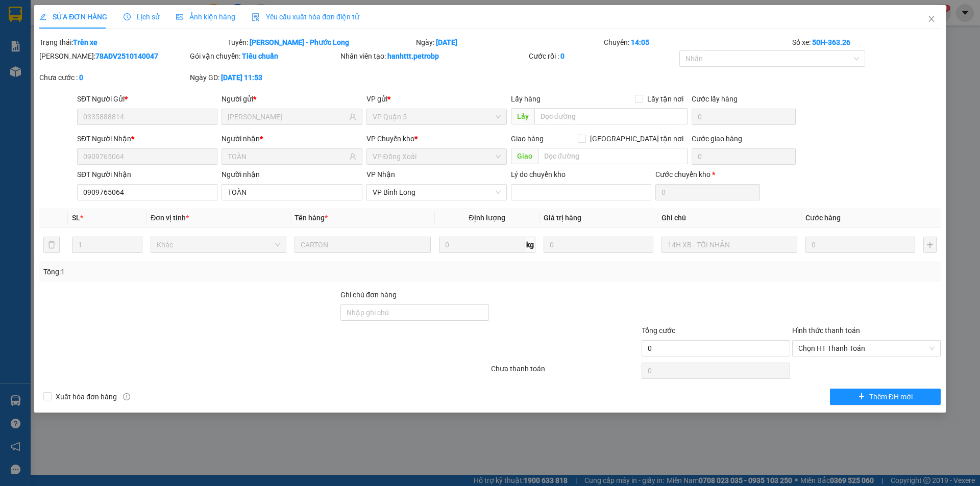 The width and height of the screenshot is (980, 486). Describe the element at coordinates (147, 99) in the screenshot. I see `div: SĐT Người Gửi` at that location.